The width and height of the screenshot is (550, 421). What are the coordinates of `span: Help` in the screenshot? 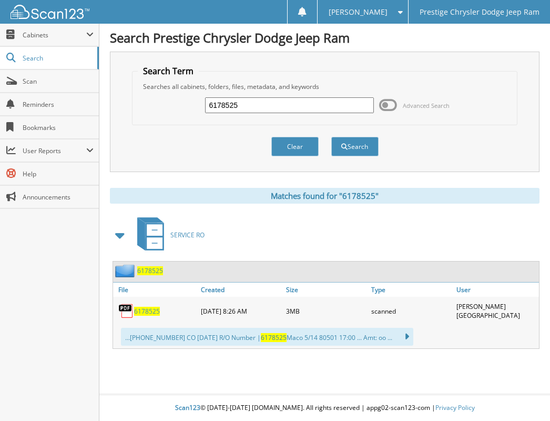 It's located at (58, 174).